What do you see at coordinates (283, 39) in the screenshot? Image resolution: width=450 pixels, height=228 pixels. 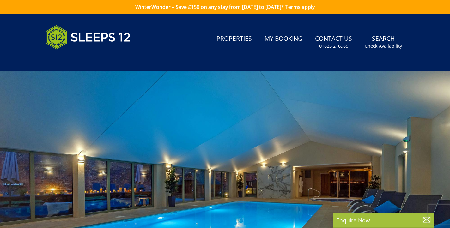 I see `a: My Booking` at bounding box center [283, 39].